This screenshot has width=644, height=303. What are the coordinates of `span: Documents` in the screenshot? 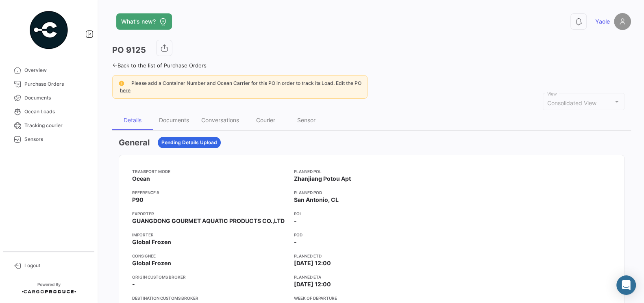 It's located at (56, 98).